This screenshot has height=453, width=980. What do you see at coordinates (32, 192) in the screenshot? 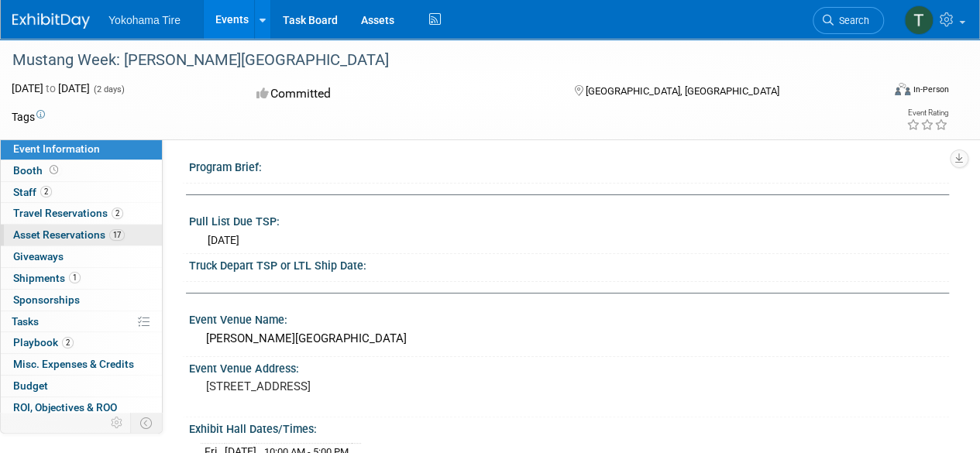
I see `span: Staff` at bounding box center [32, 192].